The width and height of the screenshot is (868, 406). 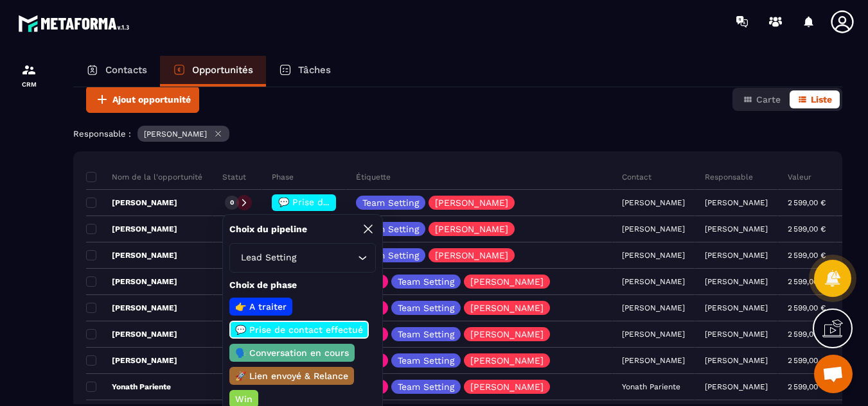 I want to click on p: 0, so click(x=232, y=203).